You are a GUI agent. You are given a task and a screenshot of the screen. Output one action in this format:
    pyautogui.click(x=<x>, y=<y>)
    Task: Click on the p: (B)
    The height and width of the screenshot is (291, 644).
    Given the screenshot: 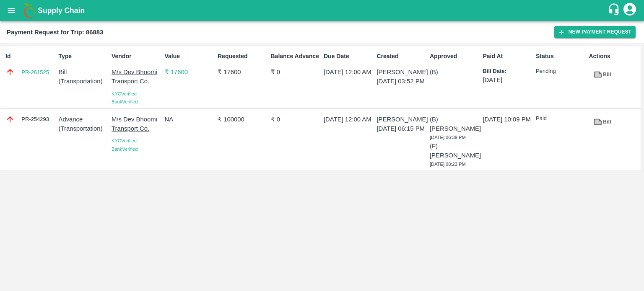 What is the action you would take?
    pyautogui.click(x=455, y=72)
    